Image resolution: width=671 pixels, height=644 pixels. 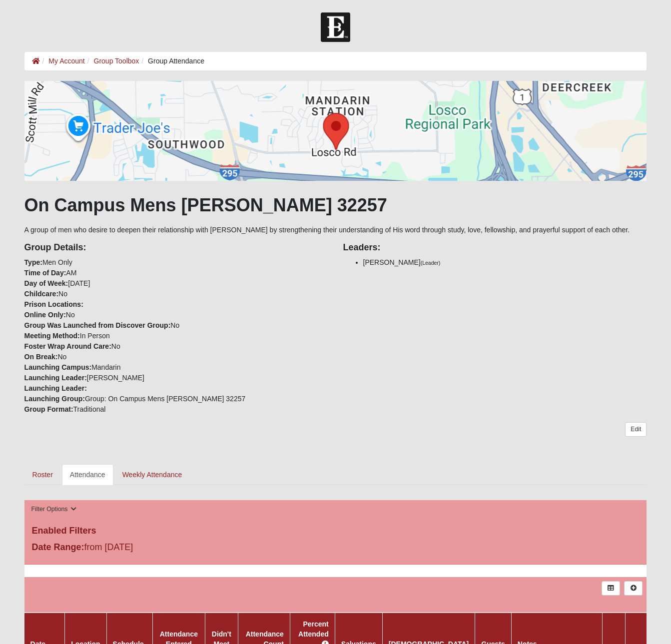 What do you see at coordinates (41, 356) in the screenshot?
I see `strong: On Break:` at bounding box center [41, 356].